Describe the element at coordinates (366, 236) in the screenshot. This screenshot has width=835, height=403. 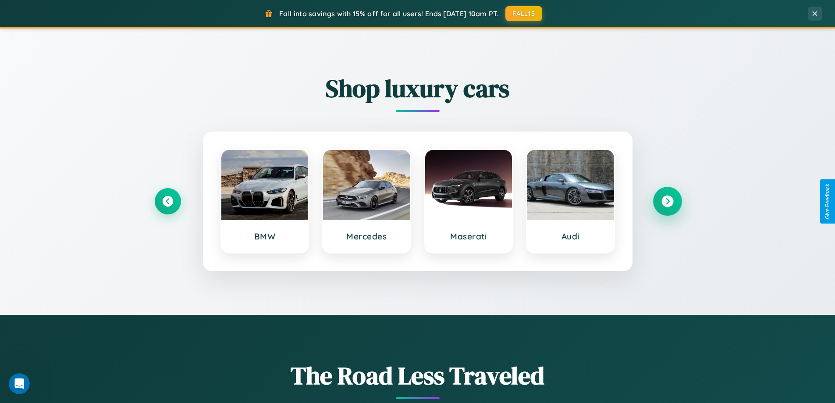
I see `h3: Mercedes` at that location.